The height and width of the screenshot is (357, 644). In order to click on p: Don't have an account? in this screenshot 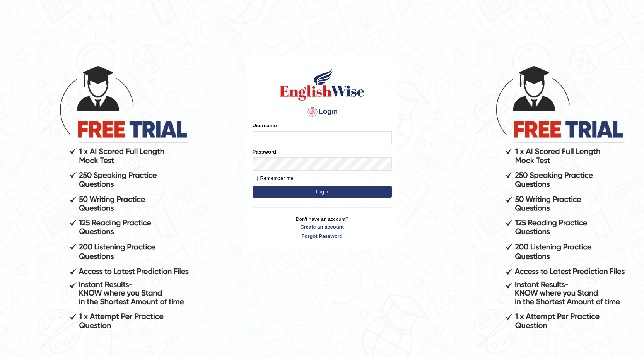, I will do `click(322, 227)`.